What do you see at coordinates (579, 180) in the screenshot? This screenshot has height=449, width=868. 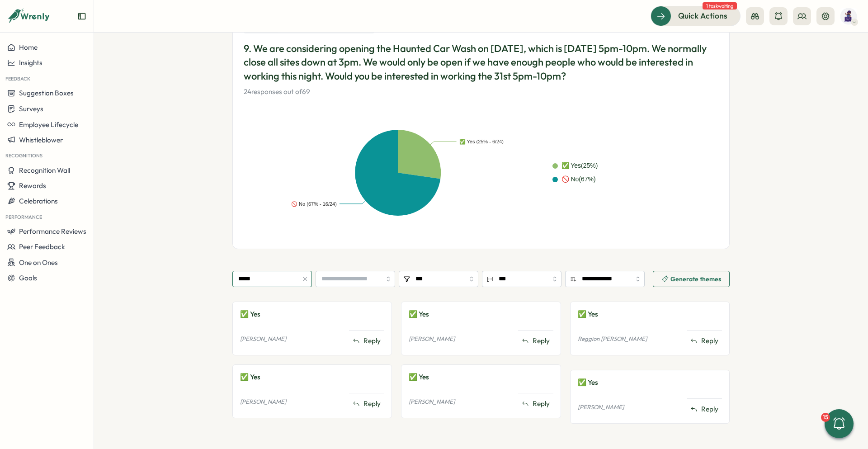 I see `div: 🚫 No ( 67 %)` at bounding box center [579, 180].